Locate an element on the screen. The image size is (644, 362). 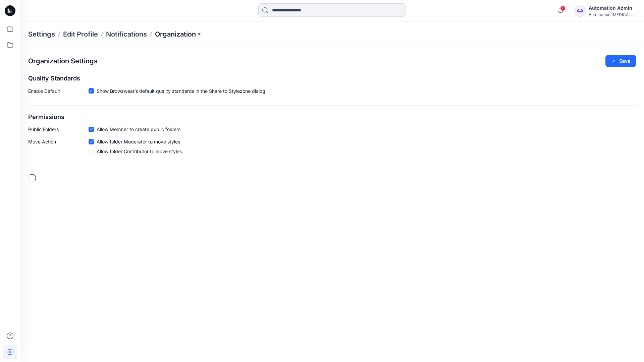
h2: Quality Standards is located at coordinates (332, 79).